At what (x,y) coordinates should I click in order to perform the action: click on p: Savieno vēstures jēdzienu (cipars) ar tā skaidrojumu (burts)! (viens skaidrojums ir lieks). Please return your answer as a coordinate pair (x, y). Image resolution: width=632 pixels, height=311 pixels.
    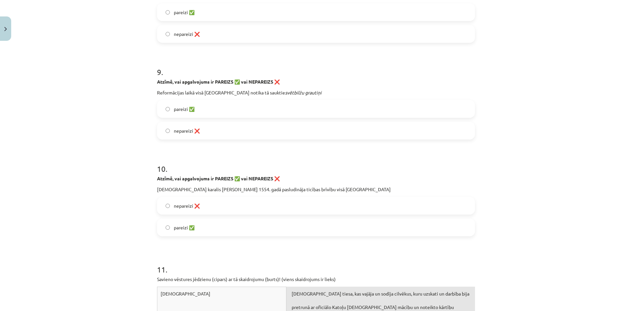
    Looking at the image, I should click on (316, 279).